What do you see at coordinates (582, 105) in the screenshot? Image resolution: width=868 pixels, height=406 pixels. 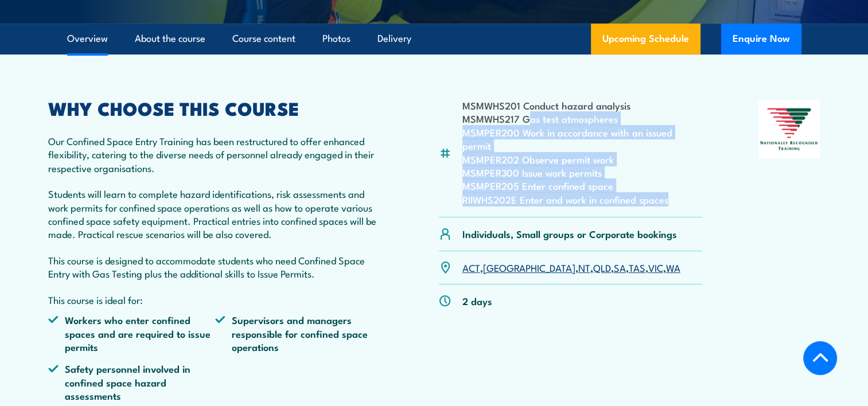 I see `li: MSMWHS201 Conduct hazard analysis` at bounding box center [582, 105].